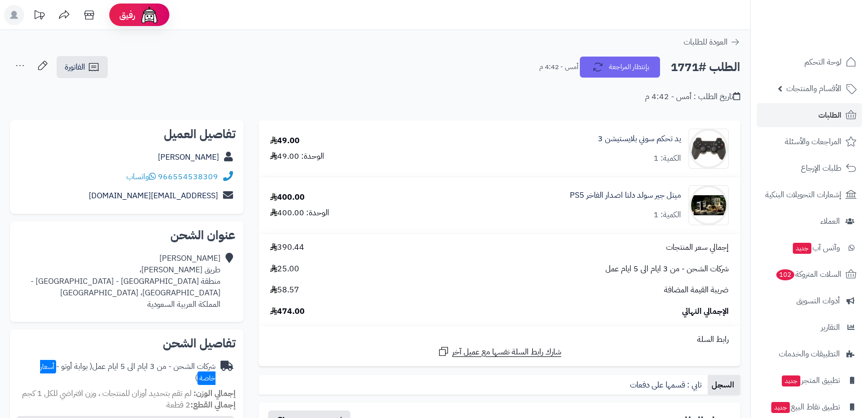 The height and width of the screenshot is (418, 868). Describe the element at coordinates (814, 89) in the screenshot. I see `span: الأقسام والمنتجات` at that location.